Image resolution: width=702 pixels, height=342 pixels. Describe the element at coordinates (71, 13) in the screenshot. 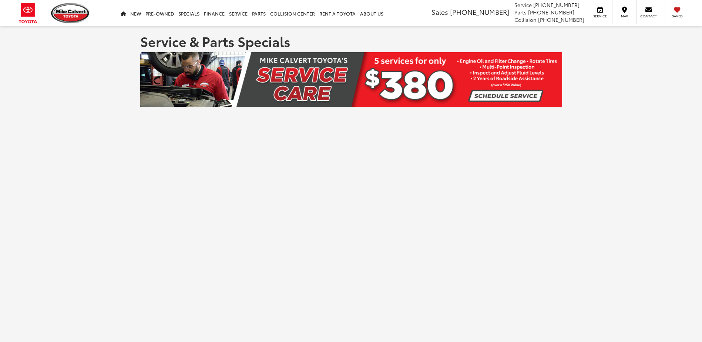

I see `img: Mike Calvert Toyota` at that location.